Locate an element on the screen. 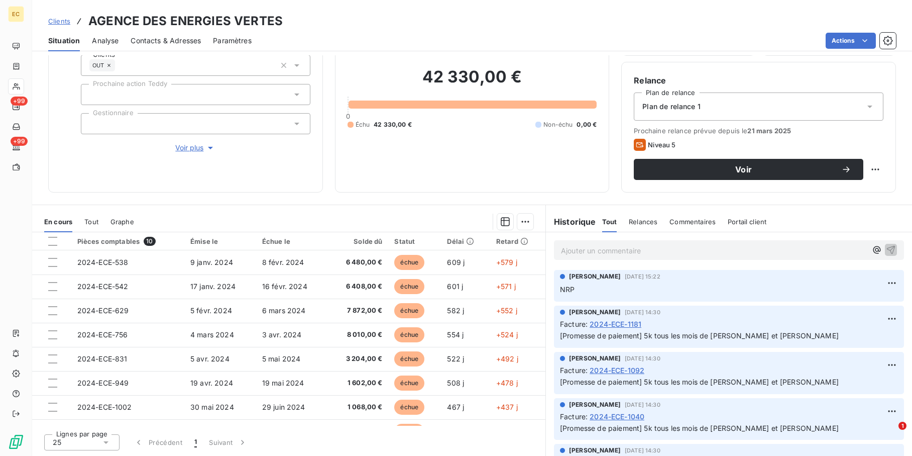 Image resolution: width=912 pixels, height=456 pixels. h2: 42 330,00 € is located at coordinates (472, 82).